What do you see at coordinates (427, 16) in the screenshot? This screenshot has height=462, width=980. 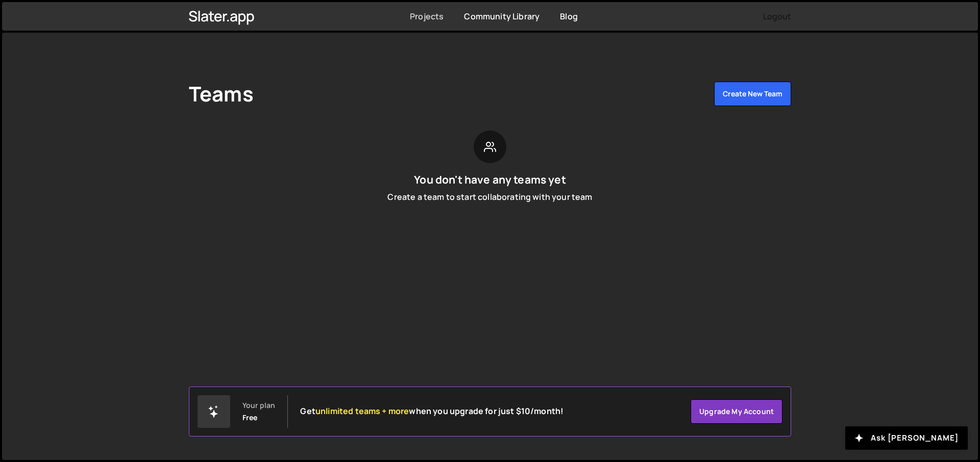 I see `a: Projects` at bounding box center [427, 16].